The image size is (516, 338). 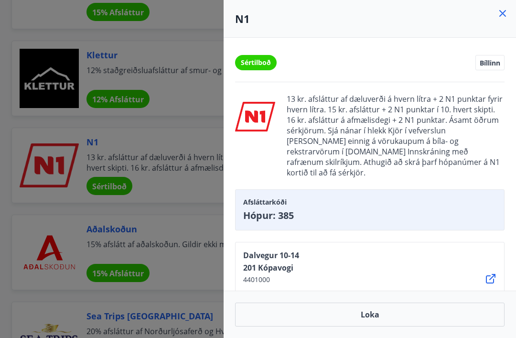 I want to click on span: Afsláttarkóði, so click(x=370, y=202).